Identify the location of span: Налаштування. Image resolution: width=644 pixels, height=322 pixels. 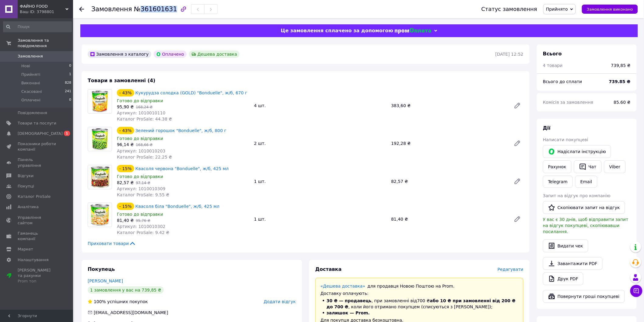
(33, 260).